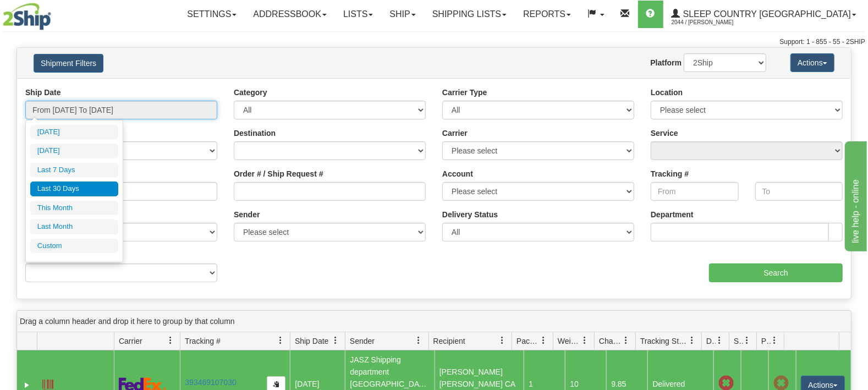 This screenshot has height=390, width=868. What do you see at coordinates (458, 174) in the screenshot?
I see `label: Account` at bounding box center [458, 174].